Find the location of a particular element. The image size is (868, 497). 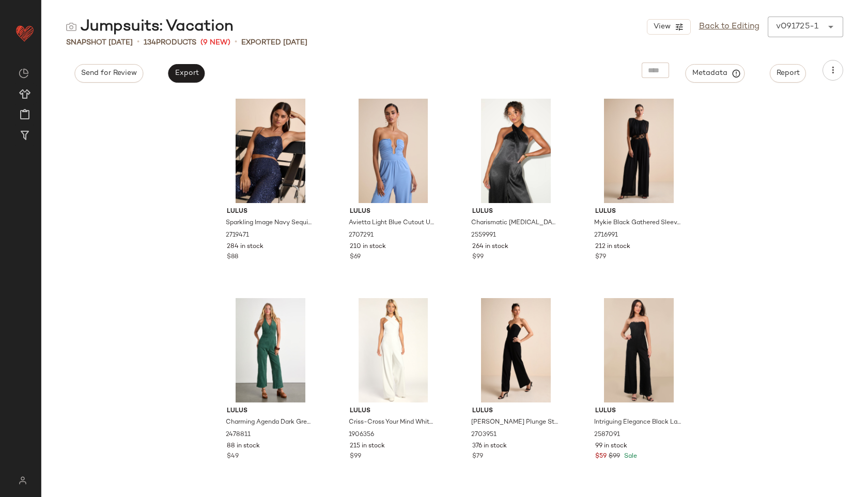

span: $88 is located at coordinates (233, 257).